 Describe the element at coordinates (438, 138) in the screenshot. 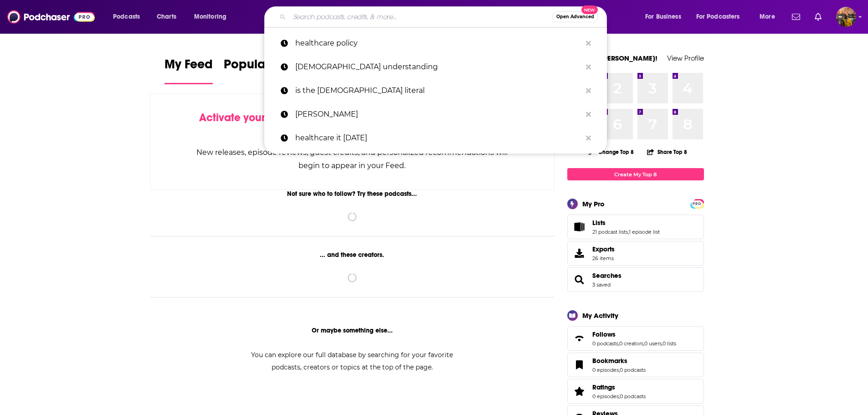

I see `p: healthcare it today` at that location.